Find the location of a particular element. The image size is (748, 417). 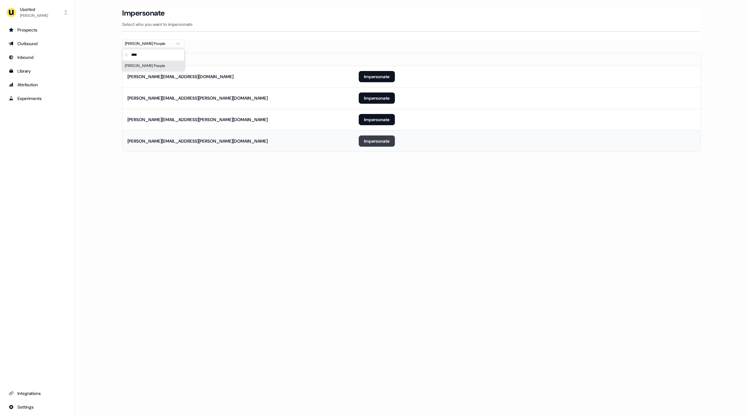

button: Go to integrations is located at coordinates (37, 407).